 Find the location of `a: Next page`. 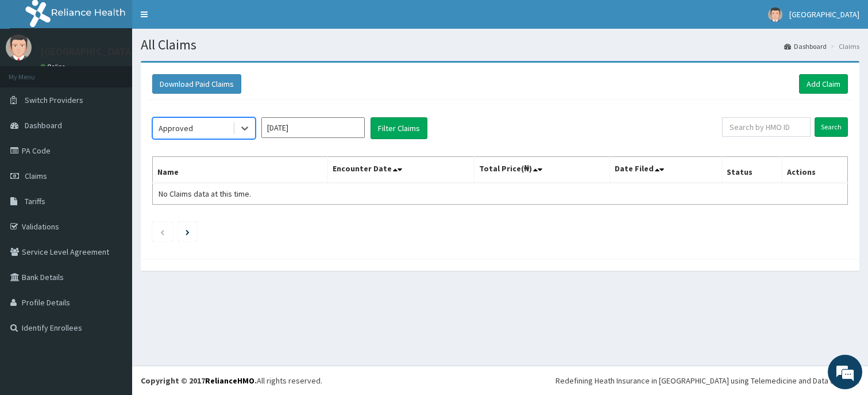

a: Next page is located at coordinates (187, 231).